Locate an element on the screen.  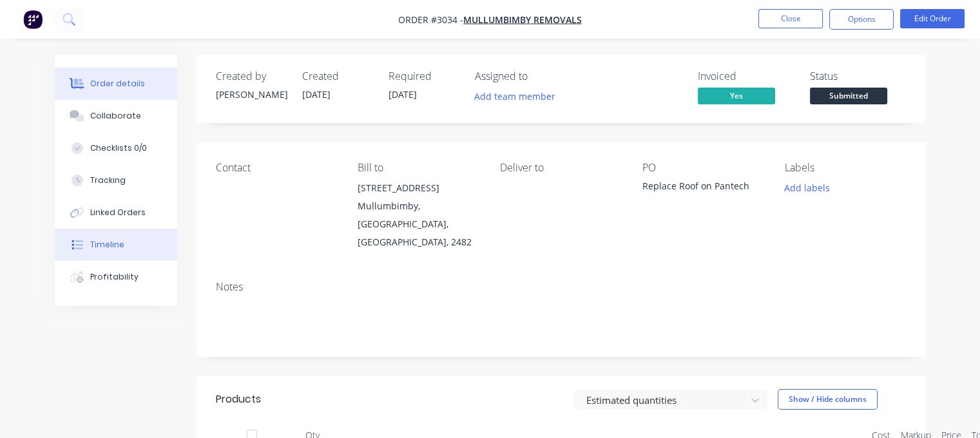
button: Collaborate is located at coordinates (116, 116).